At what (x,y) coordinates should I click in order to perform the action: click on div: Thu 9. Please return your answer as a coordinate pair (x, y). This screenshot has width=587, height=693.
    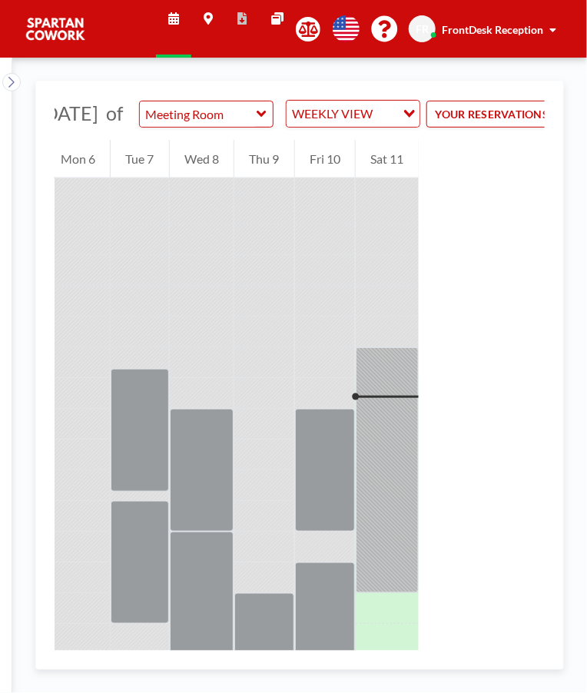
    Looking at the image, I should click on (264, 159).